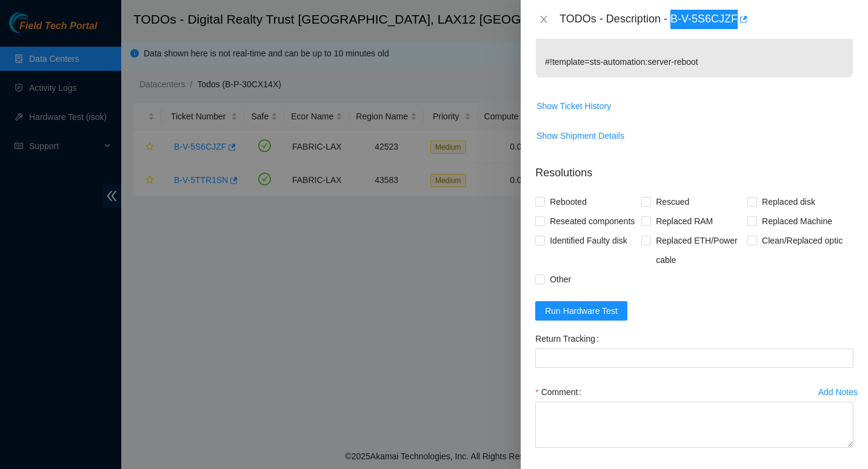  Describe the element at coordinates (706, 19) in the screenshot. I see `div: TODOs - Description - B-V-5S6CJZF` at that location.